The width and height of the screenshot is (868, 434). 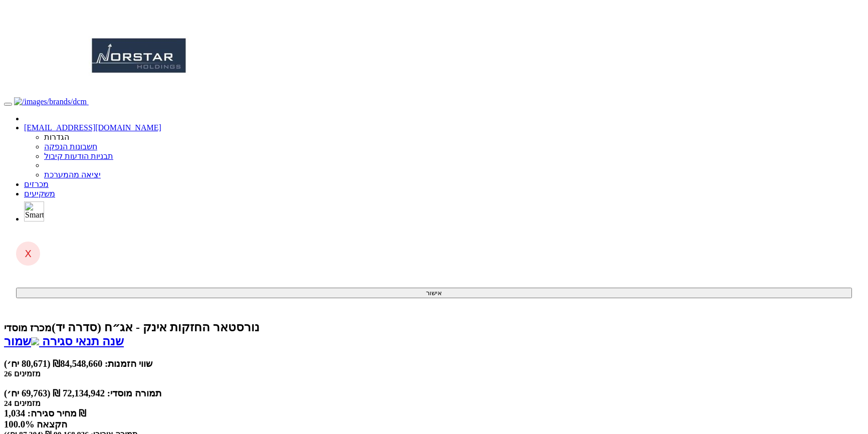 I want to click on img: excel-file-white.png, so click(x=35, y=341).